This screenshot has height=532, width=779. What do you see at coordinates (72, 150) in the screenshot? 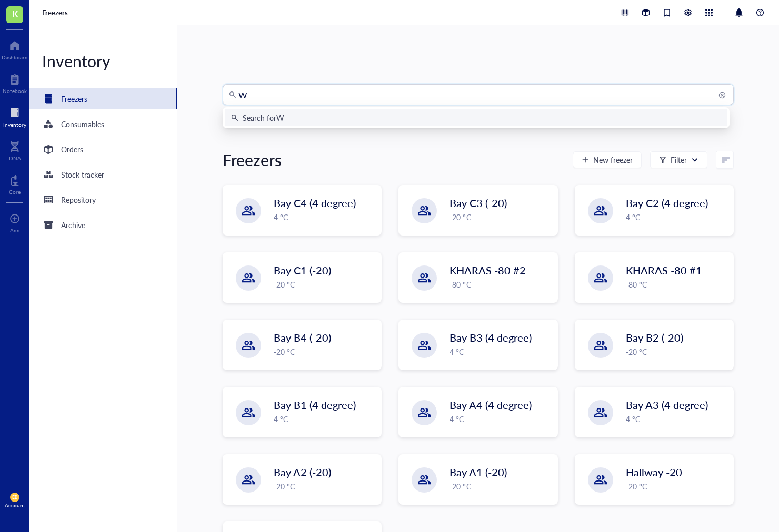
I see `div: Orders` at bounding box center [72, 150].